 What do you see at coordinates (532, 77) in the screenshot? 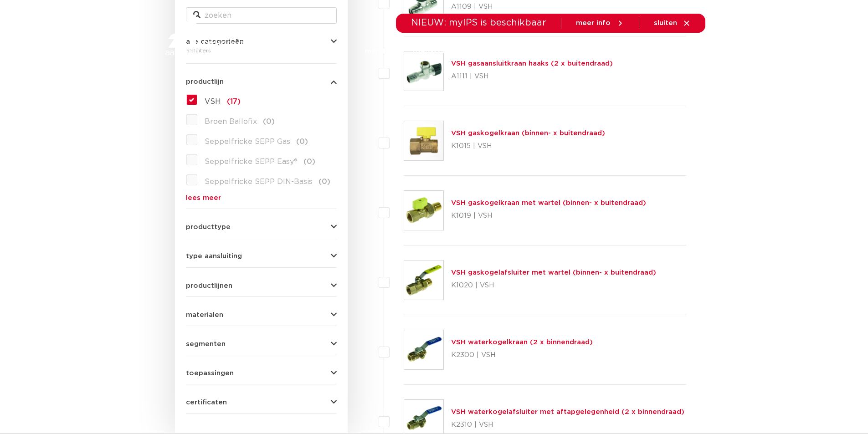
I see `p: A1111 | VSH` at bounding box center [532, 77].